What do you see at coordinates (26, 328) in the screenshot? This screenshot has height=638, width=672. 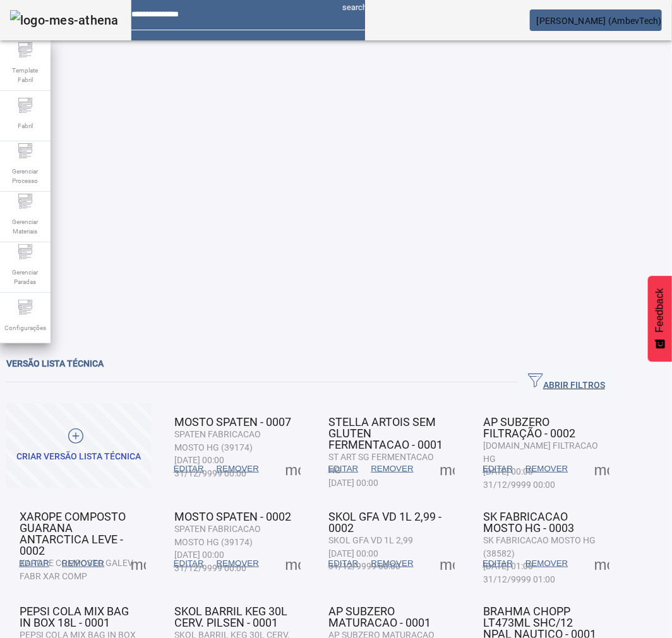 I see `span: Configurações` at bounding box center [26, 328].